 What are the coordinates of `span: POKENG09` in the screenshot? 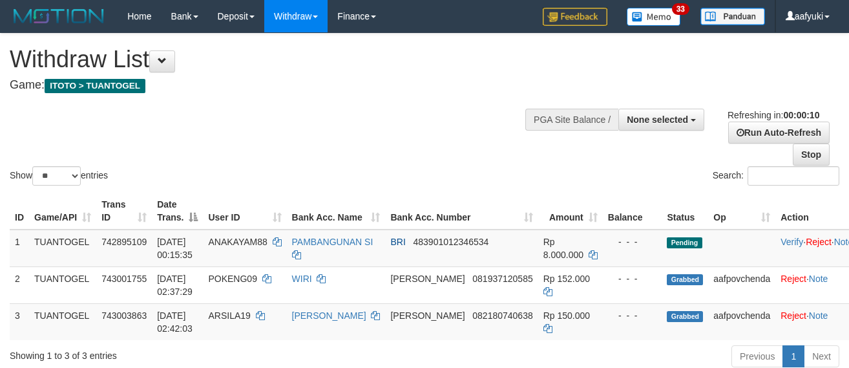 It's located at (232, 279).